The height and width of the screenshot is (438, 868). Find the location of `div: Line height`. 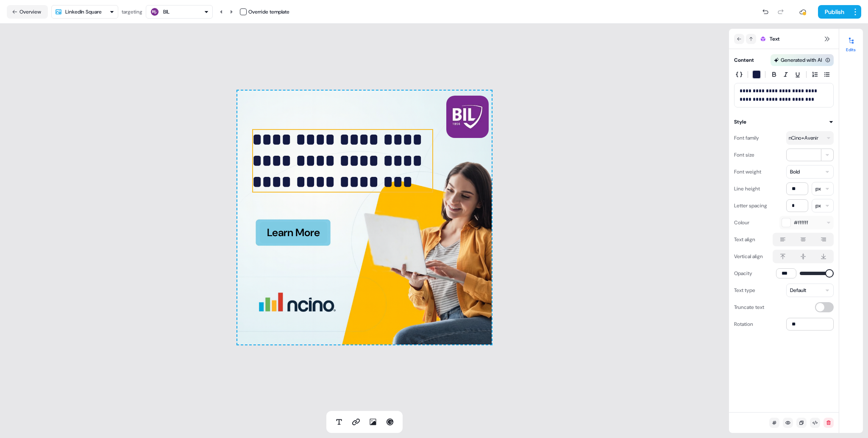

div: Line height is located at coordinates (747, 189).